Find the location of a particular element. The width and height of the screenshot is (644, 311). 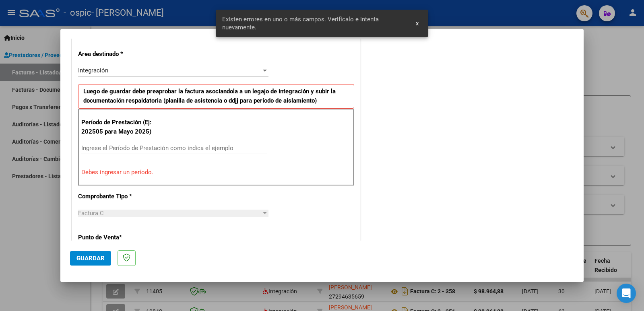

span: Guardar is located at coordinates (91, 259).